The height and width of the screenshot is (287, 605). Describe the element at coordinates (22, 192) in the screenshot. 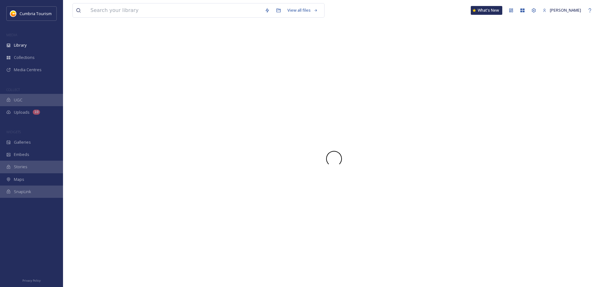

I see `span: SnapLink` at that location.